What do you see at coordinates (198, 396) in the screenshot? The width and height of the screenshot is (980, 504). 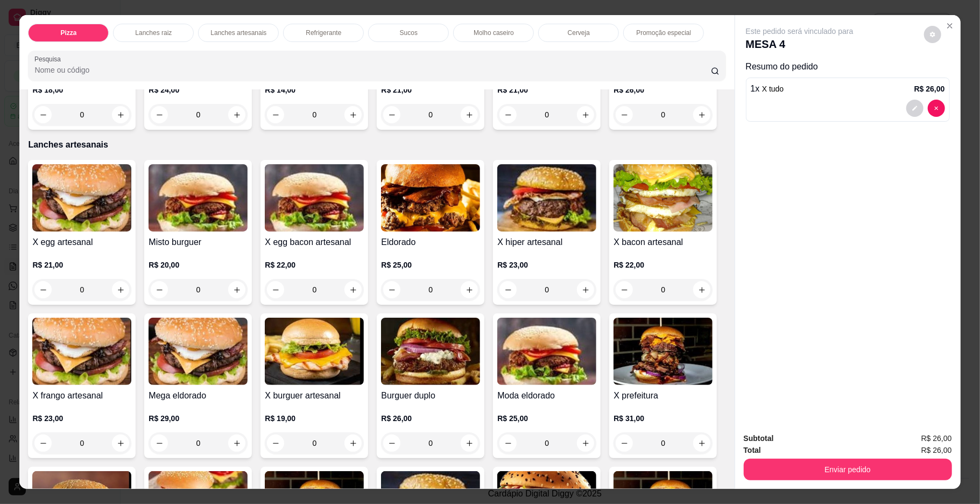 I see `h4: Mega eldorado` at bounding box center [198, 396].